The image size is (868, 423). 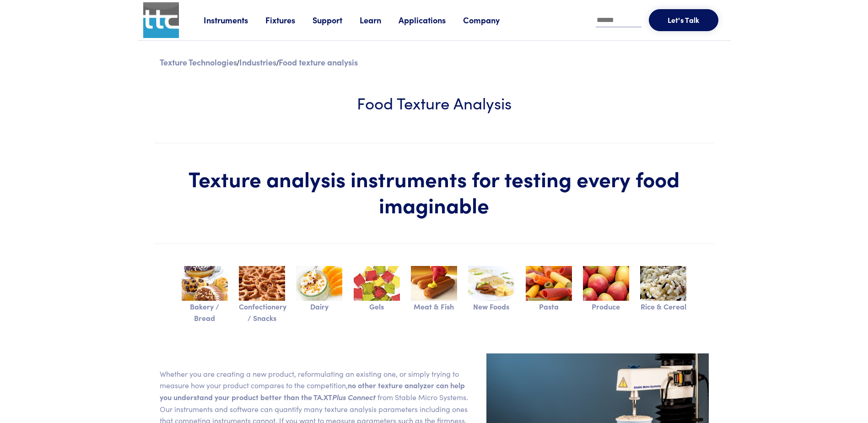 I want to click on a: Dairy, so click(x=319, y=293).